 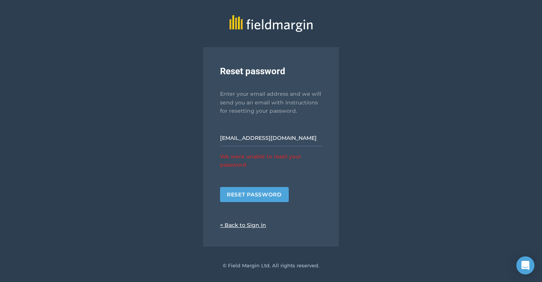 What do you see at coordinates (243, 225) in the screenshot?
I see `a: < Back to Sign in` at bounding box center [243, 225].